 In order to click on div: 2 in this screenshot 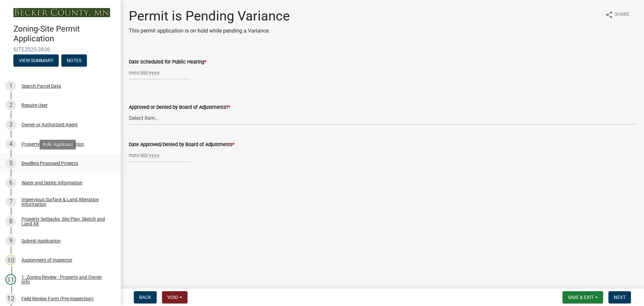, I will do `click(11, 105)`.